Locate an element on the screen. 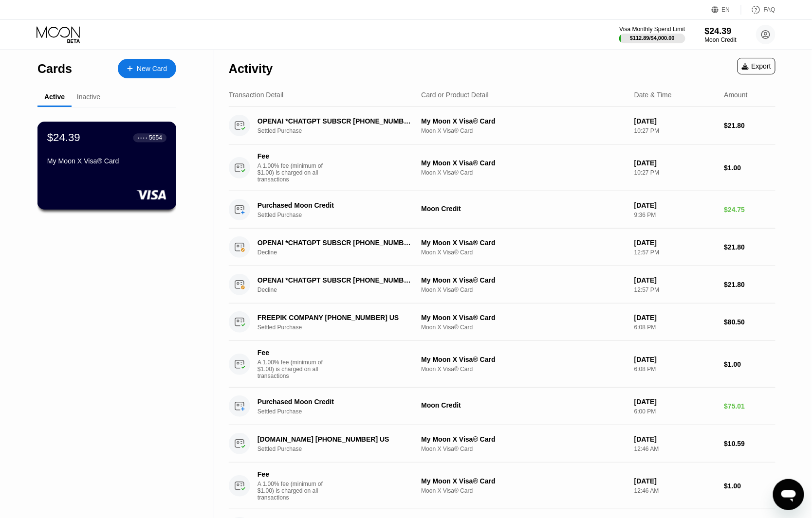 This screenshot has width=812, height=518. div: $24.75 is located at coordinates (749, 209).